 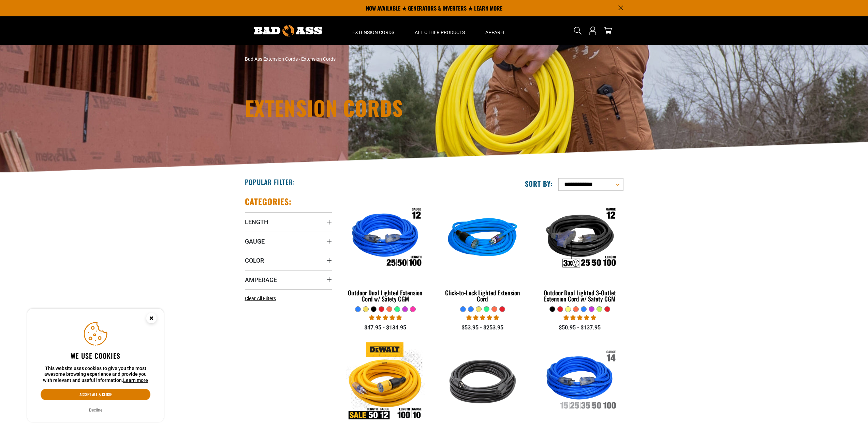 What do you see at coordinates (482, 328) in the screenshot?
I see `div: $53.95 - $253.95` at bounding box center [482, 328].